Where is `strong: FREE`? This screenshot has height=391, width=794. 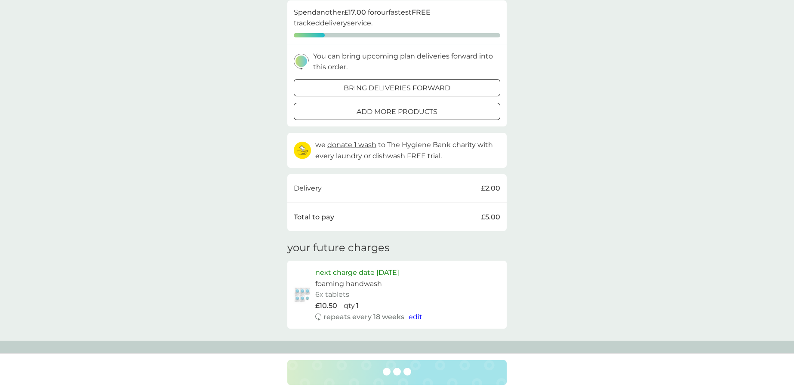
strong: FREE is located at coordinates (421, 12).